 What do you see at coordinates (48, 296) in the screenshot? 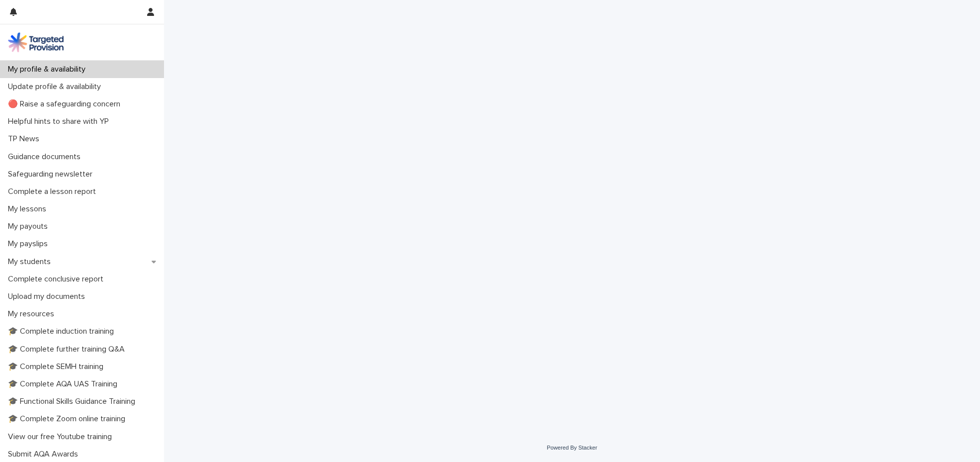
I see `p: Upload my documents` at bounding box center [48, 296].